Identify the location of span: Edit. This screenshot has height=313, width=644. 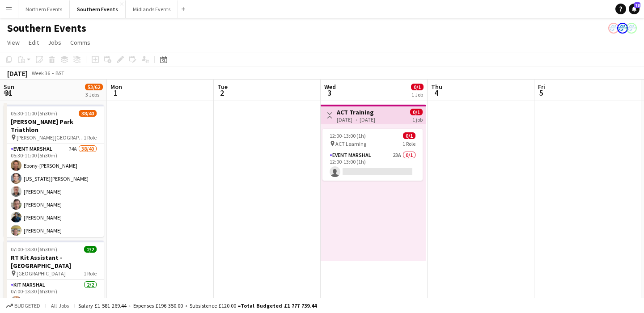
(34, 42).